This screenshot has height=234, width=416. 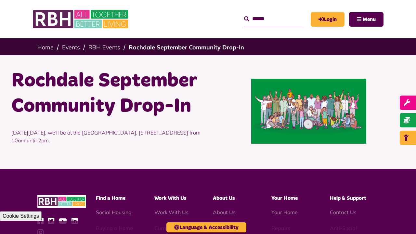 What do you see at coordinates (171, 212) in the screenshot?
I see `a: Work With Us` at bounding box center [171, 212].